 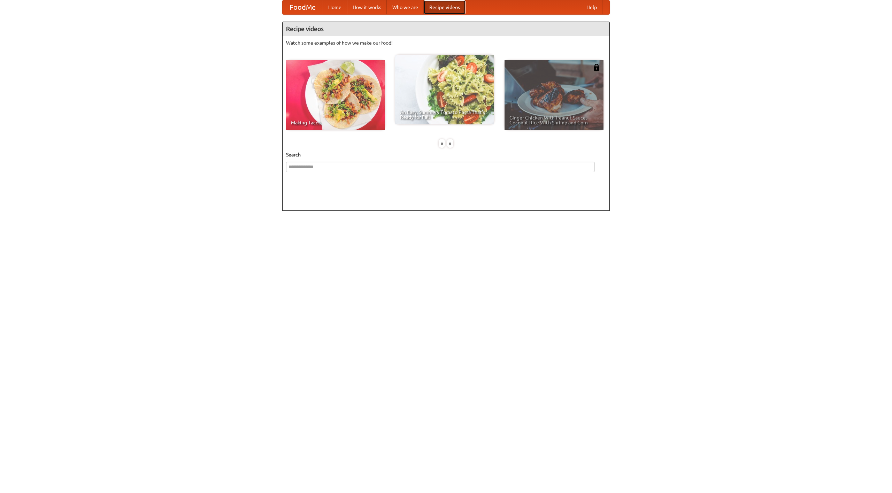 What do you see at coordinates (446, 155) in the screenshot?
I see `h5: Search` at bounding box center [446, 155].